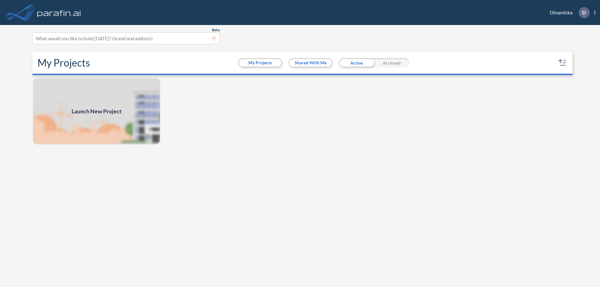 This screenshot has width=600, height=287. I want to click on p: D, so click(584, 13).